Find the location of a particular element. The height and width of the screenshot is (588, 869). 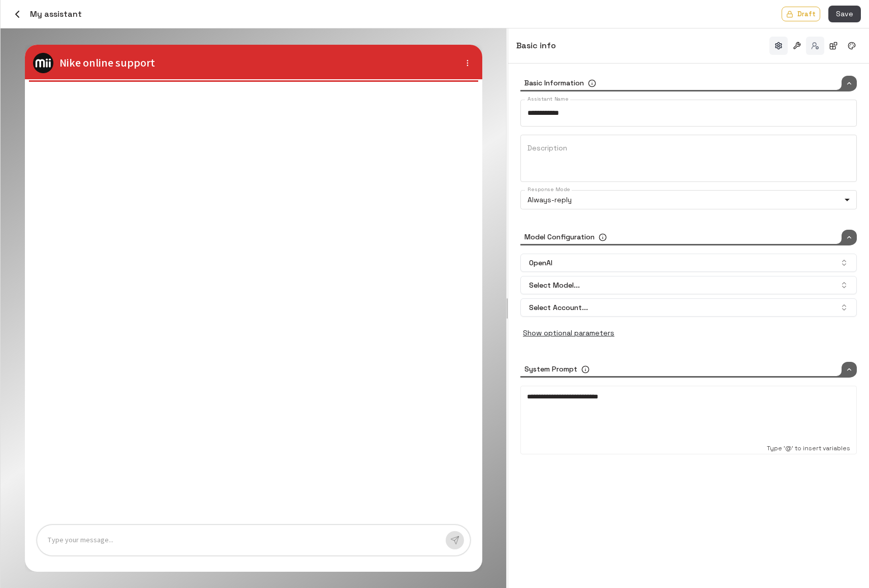

button: Select Account... is located at coordinates (689, 308).